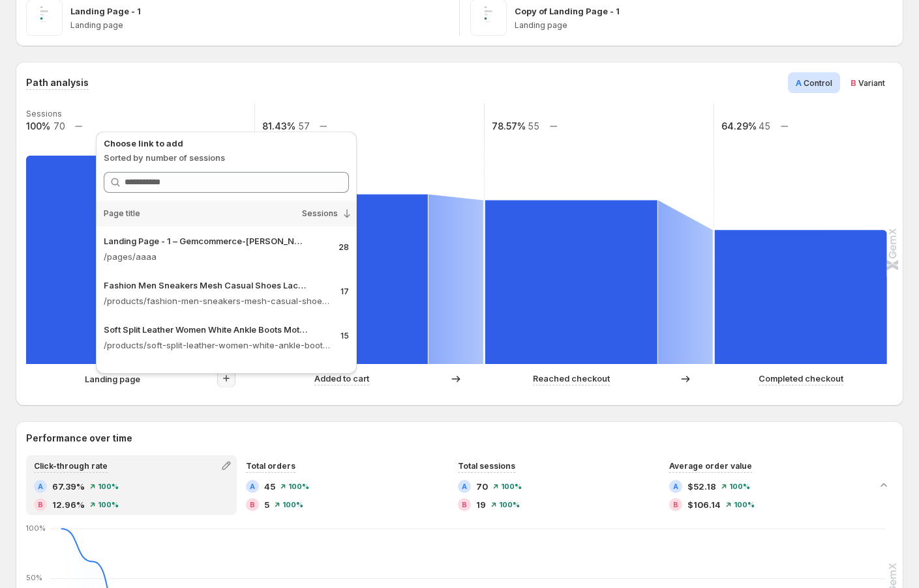 The height and width of the screenshot is (588, 919). Describe the element at coordinates (703, 505) in the screenshot. I see `span: $106.14` at that location.